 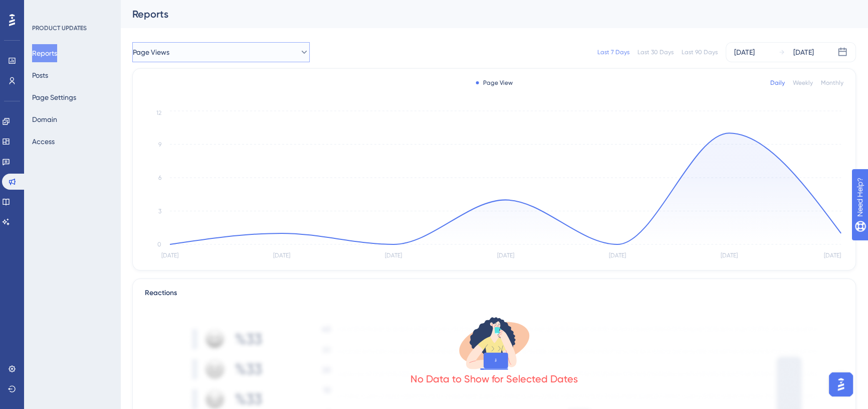 I want to click on button: Access, so click(x=43, y=141).